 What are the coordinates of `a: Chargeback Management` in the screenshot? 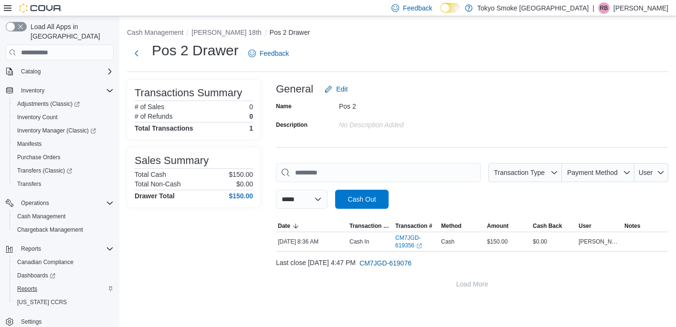 It's located at (50, 230).